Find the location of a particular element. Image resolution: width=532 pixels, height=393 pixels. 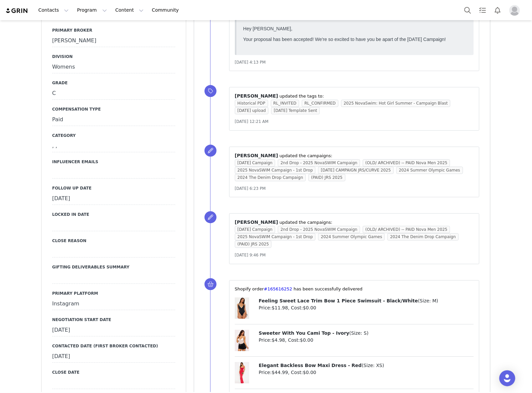

span: ⁨Shopify⁩ order⁨ ⁩ has been successfully delivered is located at coordinates (298, 289).